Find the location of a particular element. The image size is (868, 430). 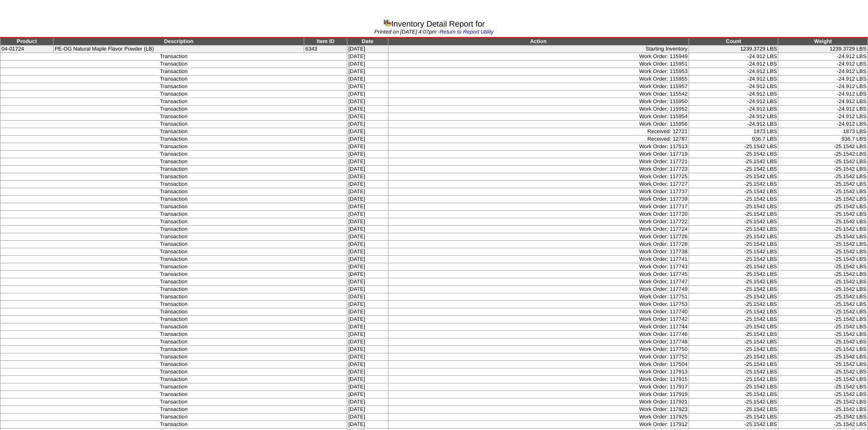

td: Starting Inventory is located at coordinates (538, 49).